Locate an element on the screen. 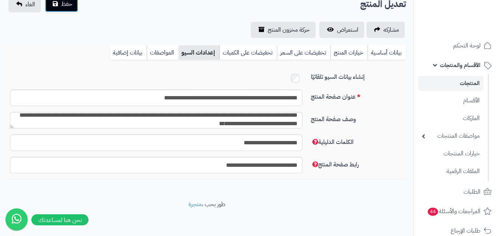  a: الماركات is located at coordinates (451, 118).